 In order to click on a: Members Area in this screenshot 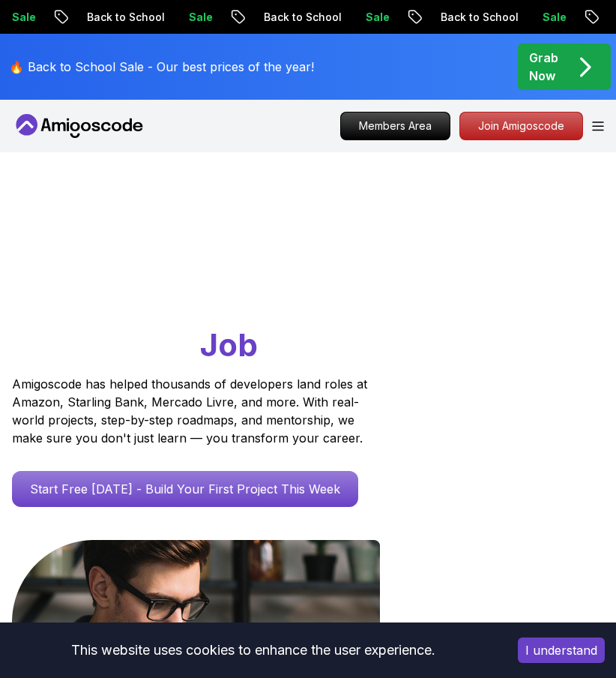, I will do `click(395, 126)`.